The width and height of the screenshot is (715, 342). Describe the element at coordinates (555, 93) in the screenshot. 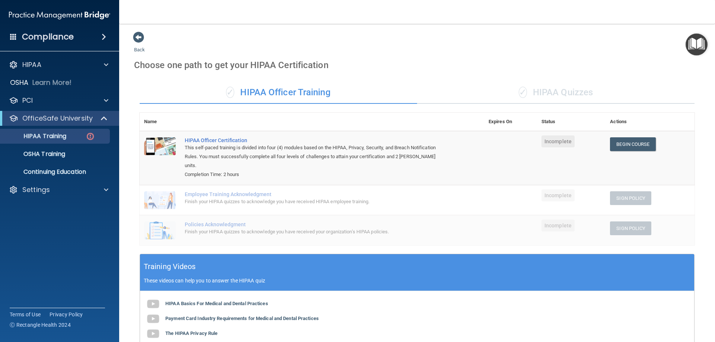

I see `div: HIPAA Quizzes` at that location.